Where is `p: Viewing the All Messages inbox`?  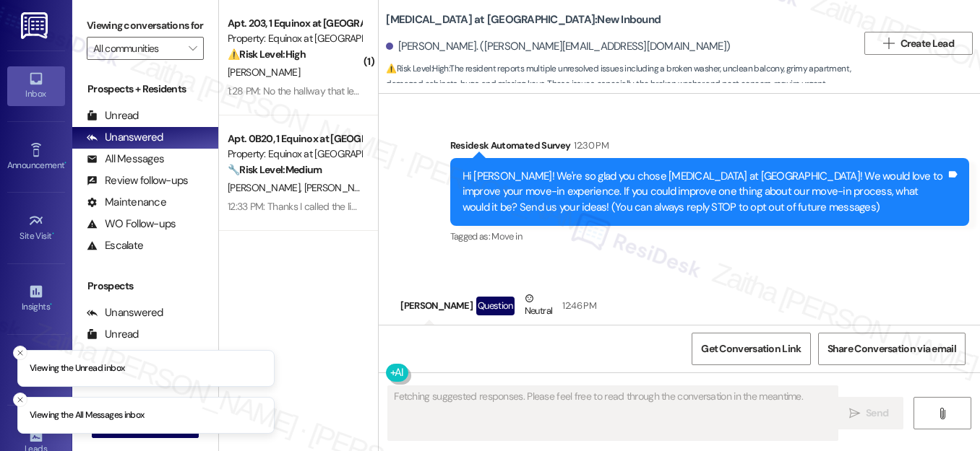 p: Viewing the All Messages inbox is located at coordinates (87, 416).